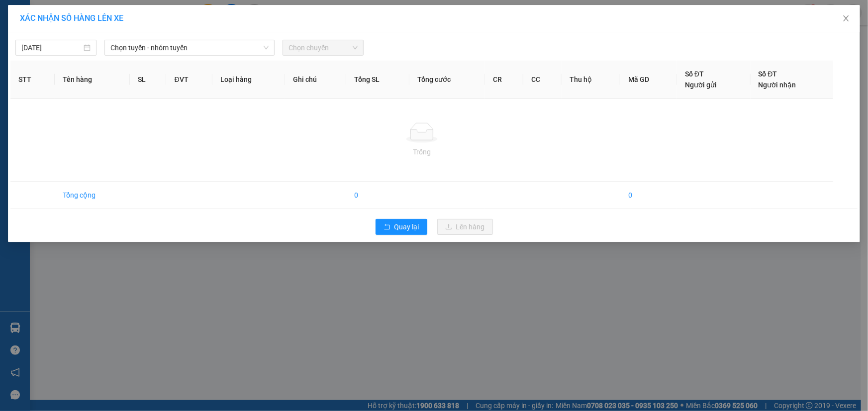 This screenshot has width=868, height=411. What do you see at coordinates (322, 47) in the screenshot?
I see `span: Chọn chuyến` at bounding box center [322, 47].